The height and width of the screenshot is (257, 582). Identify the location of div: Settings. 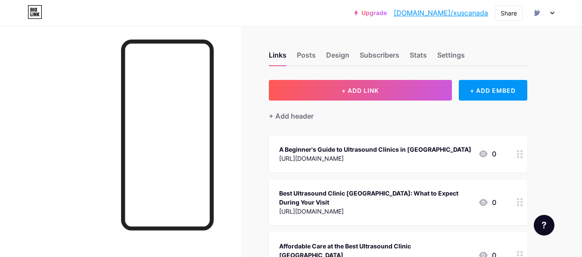
(451, 58).